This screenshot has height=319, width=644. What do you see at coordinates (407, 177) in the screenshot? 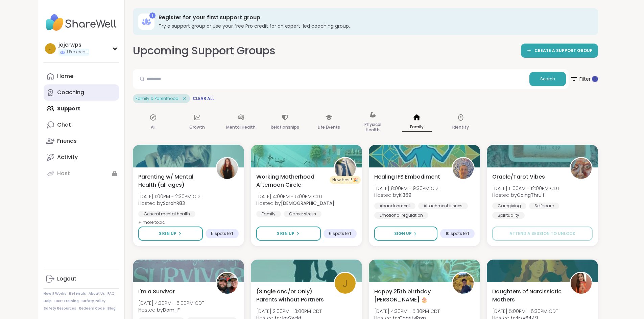
I see `span: Healing IFS Embodiment` at bounding box center [407, 177].